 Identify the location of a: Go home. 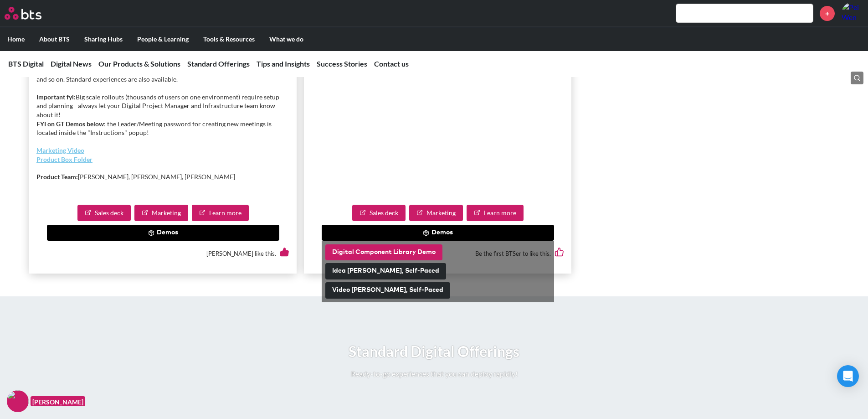
(31, 13).